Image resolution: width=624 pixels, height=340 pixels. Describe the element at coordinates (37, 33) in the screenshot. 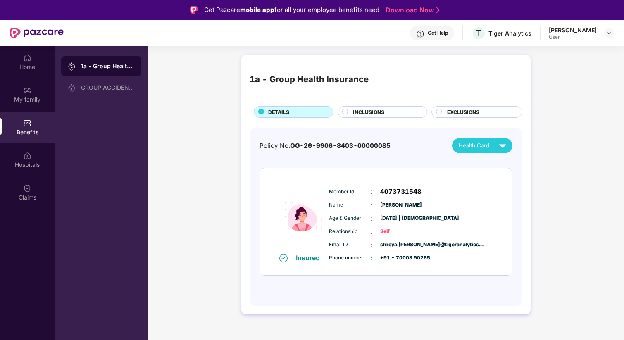

I see `img: New Pazcare Logo` at that location.